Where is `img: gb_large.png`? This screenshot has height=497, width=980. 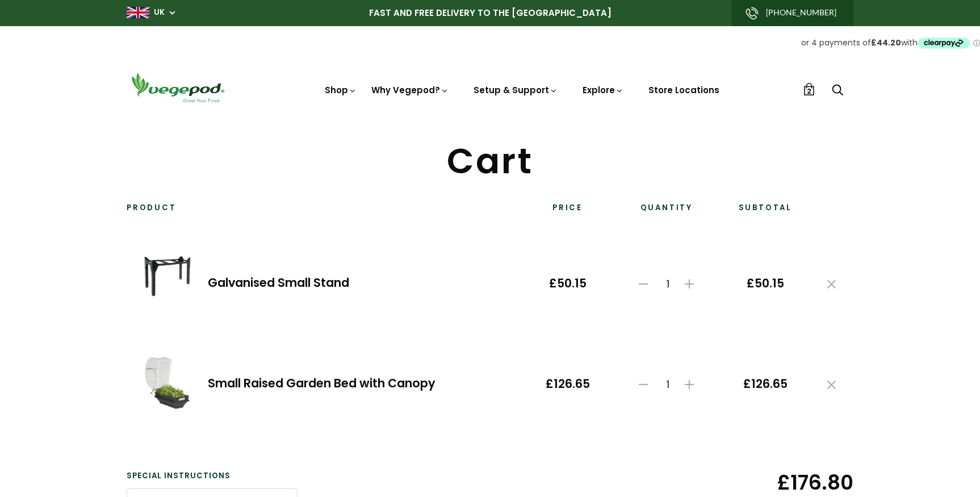
img: gb_large.png is located at coordinates (138, 12).